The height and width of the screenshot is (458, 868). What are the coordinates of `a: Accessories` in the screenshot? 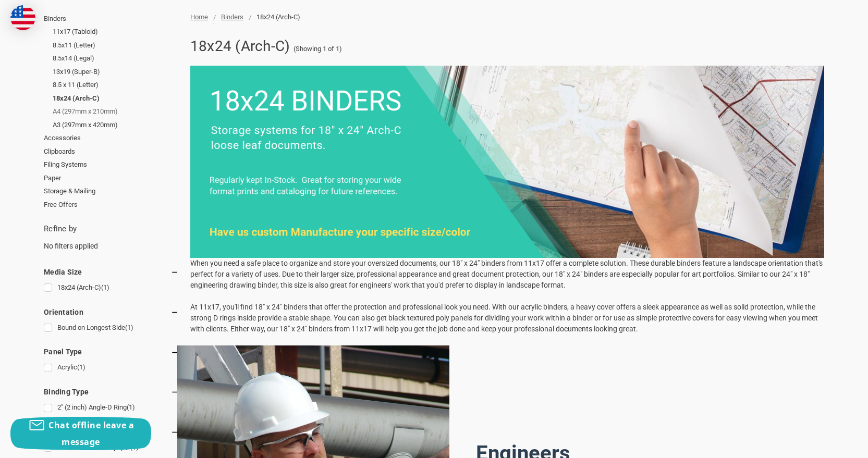 It's located at (111, 139).